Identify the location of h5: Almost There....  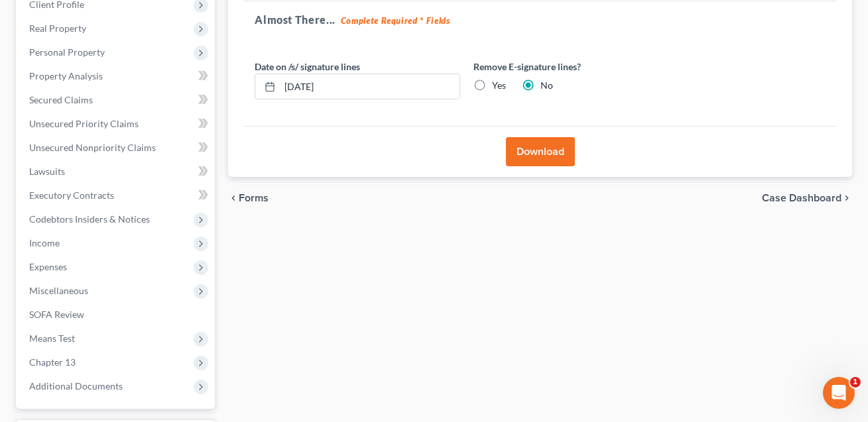
(540, 20).